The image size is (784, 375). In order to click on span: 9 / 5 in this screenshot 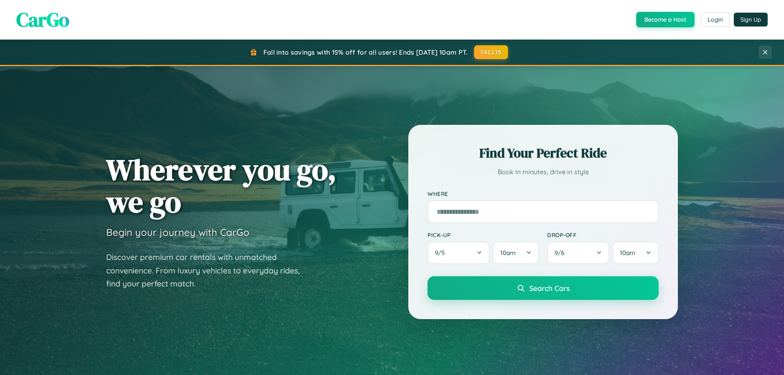, I will do `click(442, 253)`.